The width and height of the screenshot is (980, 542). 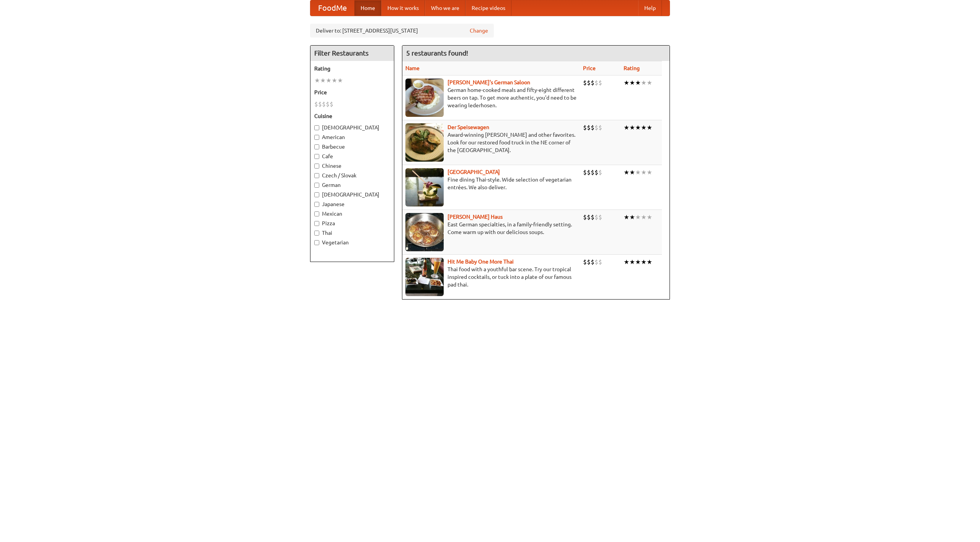 What do you see at coordinates (424, 277) in the screenshot?
I see `img: babythai.jpg` at bounding box center [424, 277].